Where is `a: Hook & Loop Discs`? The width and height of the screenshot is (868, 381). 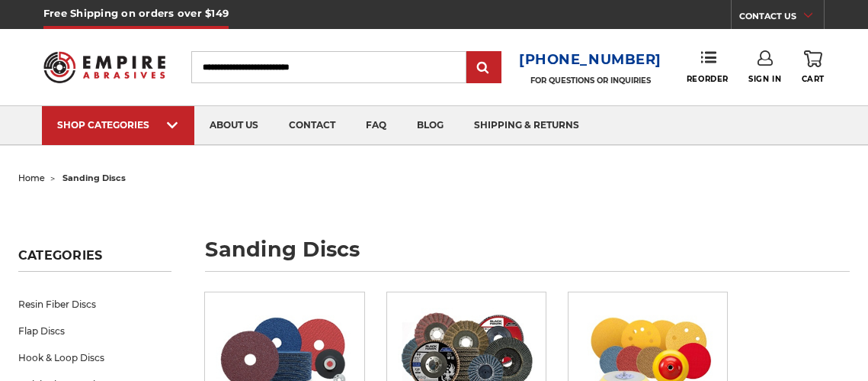 a: Hook & Loop Discs is located at coordinates (95, 357).